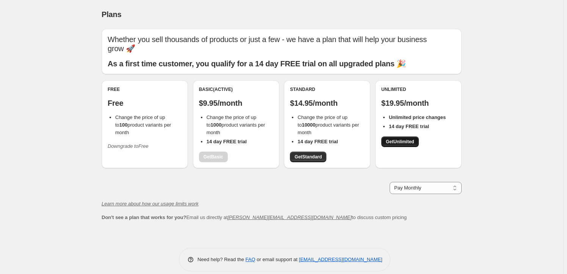 This screenshot has width=567, height=274. Describe the element at coordinates (327, 103) in the screenshot. I see `p: $14.95/month` at that location.